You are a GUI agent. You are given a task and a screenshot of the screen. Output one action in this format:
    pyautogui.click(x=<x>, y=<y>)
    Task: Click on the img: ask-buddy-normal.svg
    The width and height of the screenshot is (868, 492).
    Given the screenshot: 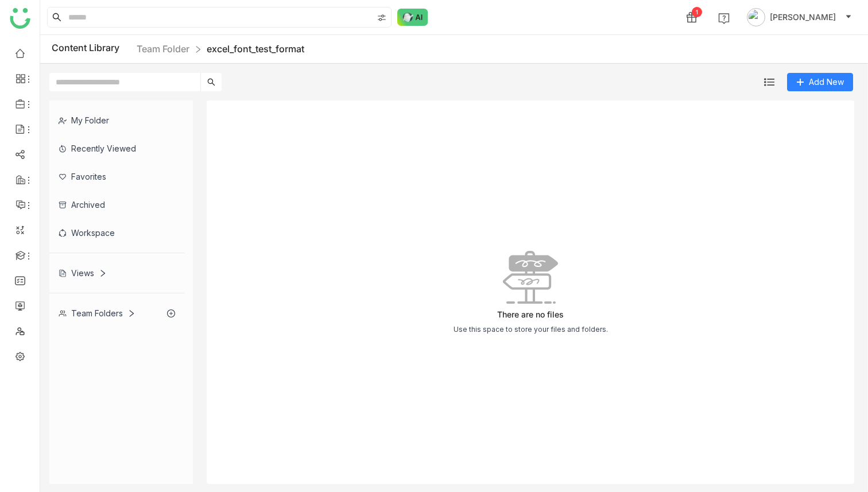 What is the action you would take?
    pyautogui.click(x=413, y=17)
    